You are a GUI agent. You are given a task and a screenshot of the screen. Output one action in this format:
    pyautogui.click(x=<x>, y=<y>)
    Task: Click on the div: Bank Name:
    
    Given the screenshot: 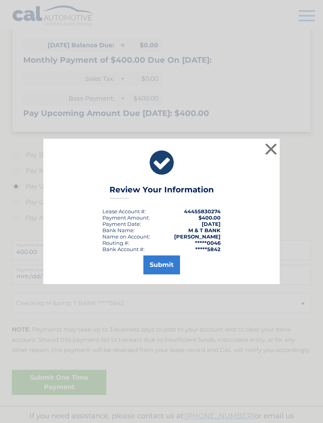 What is the action you would take?
    pyautogui.click(x=119, y=230)
    